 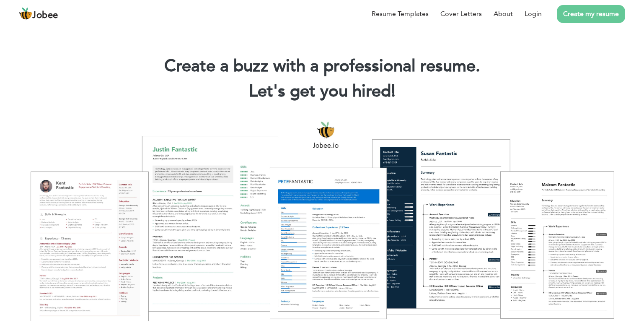 I want to click on a: Cover Letters, so click(x=461, y=14).